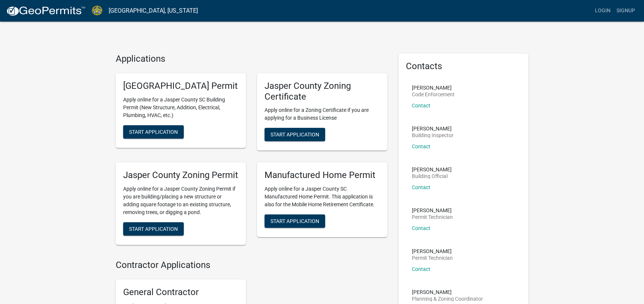 Image resolution: width=644 pixels, height=304 pixels. What do you see at coordinates (626, 11) in the screenshot?
I see `a: Signup` at bounding box center [626, 11].